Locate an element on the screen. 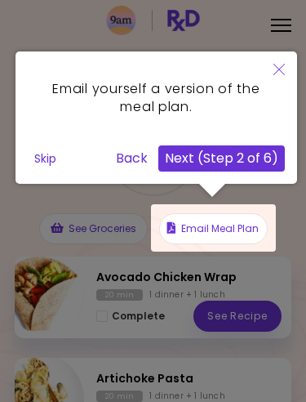 The image size is (306, 402). button: Close is located at coordinates (279, 70).